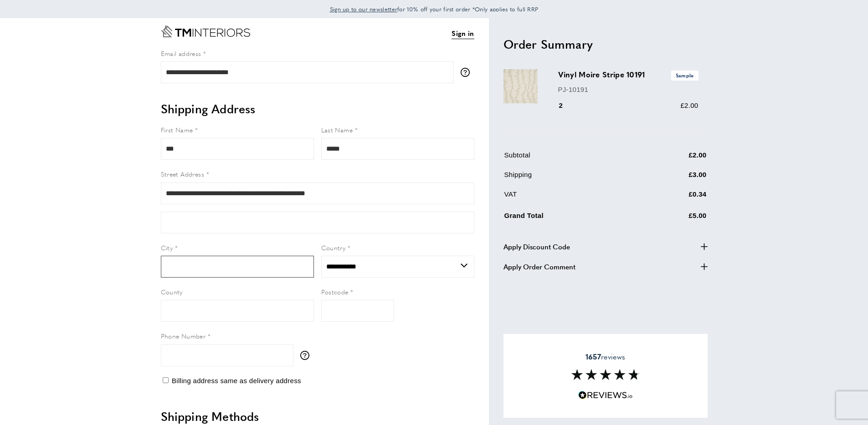 The height and width of the screenshot is (425, 868). What do you see at coordinates (334, 247) in the screenshot?
I see `span: Country` at bounding box center [334, 247].